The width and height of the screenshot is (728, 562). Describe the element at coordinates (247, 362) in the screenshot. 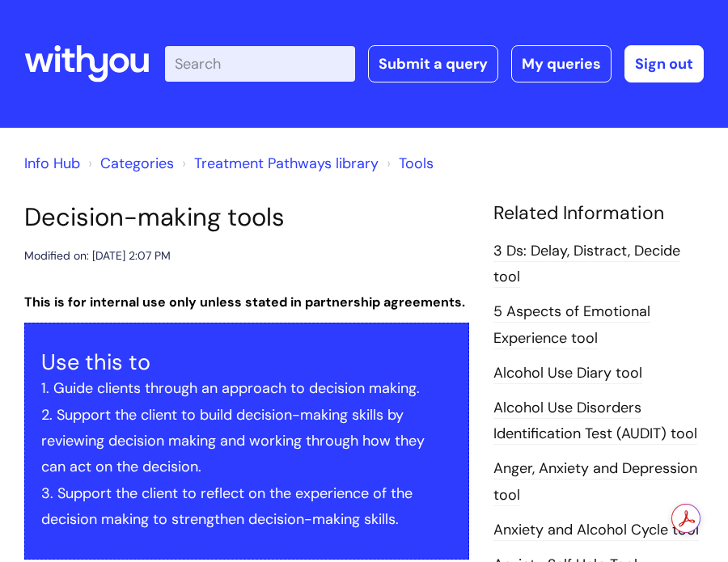

I see `h3: Use this to` at that location.